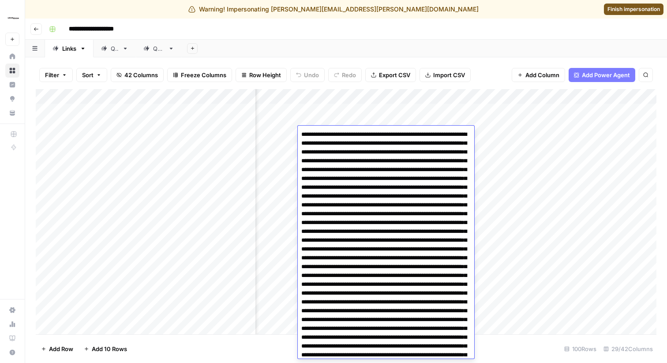  Describe the element at coordinates (69, 49) in the screenshot. I see `div: Links` at that location.